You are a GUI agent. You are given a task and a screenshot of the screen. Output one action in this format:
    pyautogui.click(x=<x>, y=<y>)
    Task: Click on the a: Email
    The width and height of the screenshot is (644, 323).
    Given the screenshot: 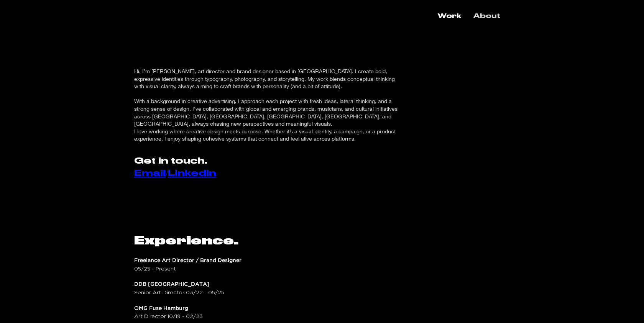 What is the action you would take?
    pyautogui.click(x=150, y=173)
    